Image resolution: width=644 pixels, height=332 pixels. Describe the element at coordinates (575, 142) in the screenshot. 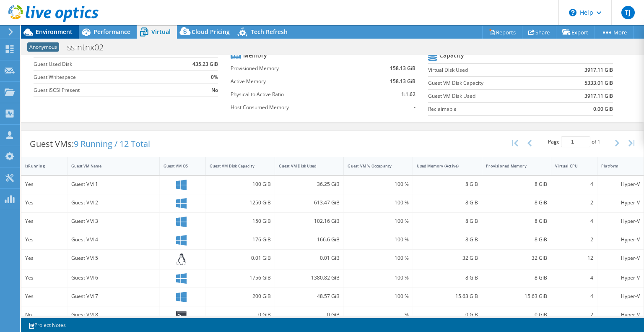

I see `input: jump to page` at that location.